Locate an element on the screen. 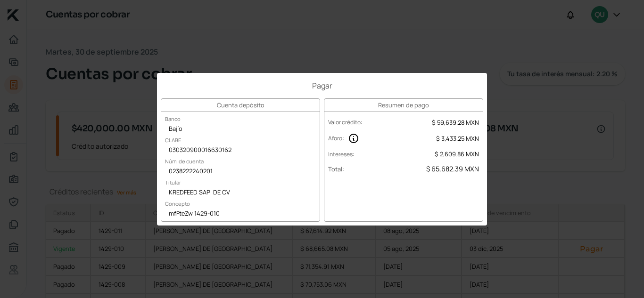 The image size is (644, 298). label: Total : is located at coordinates (336, 169).